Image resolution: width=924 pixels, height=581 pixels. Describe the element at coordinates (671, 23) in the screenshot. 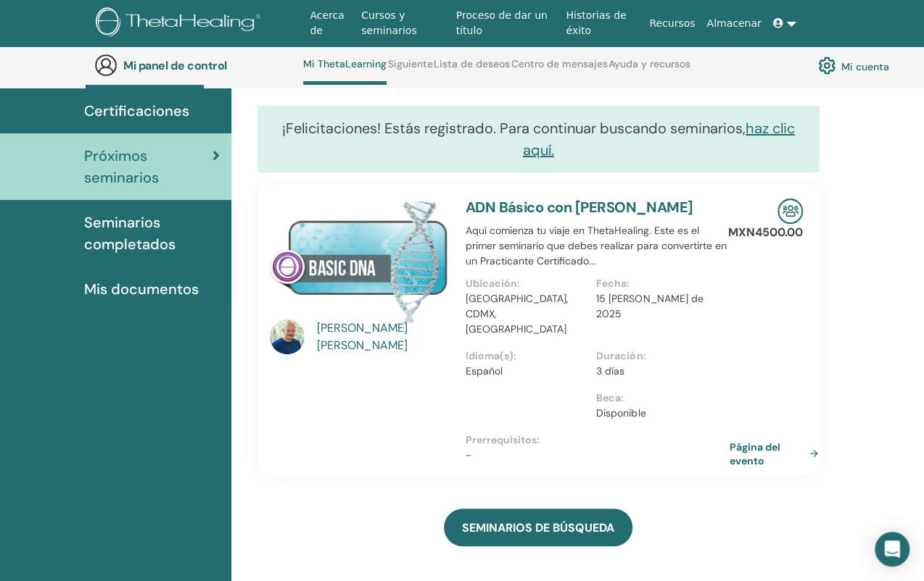

I see `font: Recursos` at that location.